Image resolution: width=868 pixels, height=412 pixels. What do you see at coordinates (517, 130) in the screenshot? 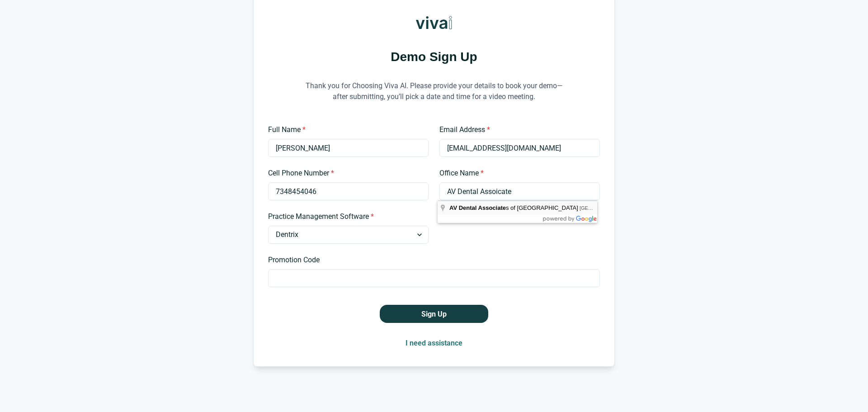
I see `label: Email Address` at bounding box center [517, 130].